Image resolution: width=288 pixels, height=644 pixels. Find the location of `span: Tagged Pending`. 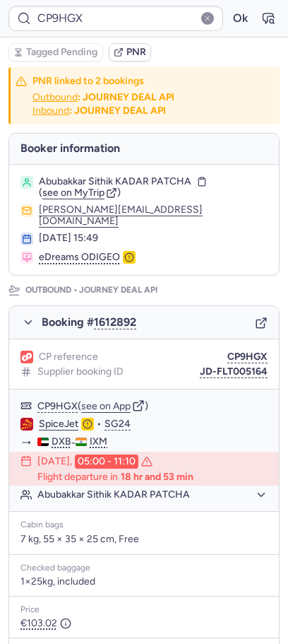

span: Tagged Pending is located at coordinates (61, 53).